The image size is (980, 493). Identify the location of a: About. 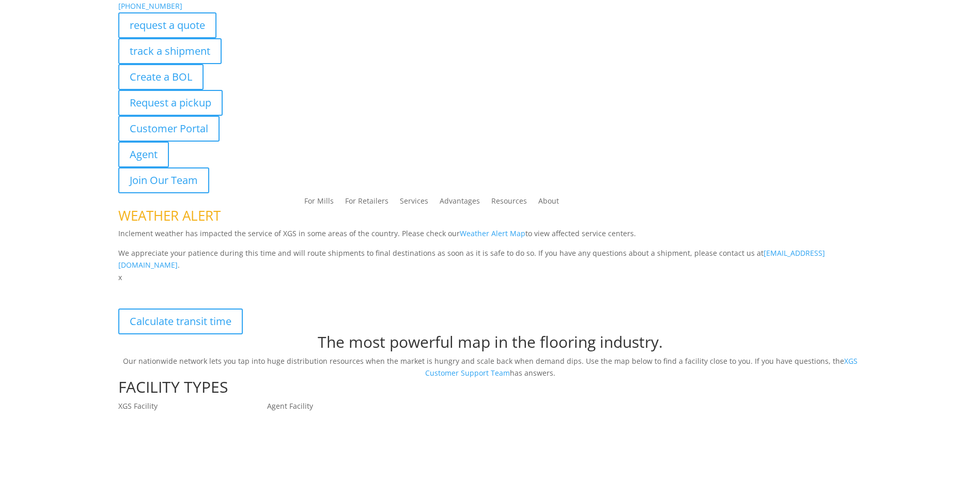
(549, 203).